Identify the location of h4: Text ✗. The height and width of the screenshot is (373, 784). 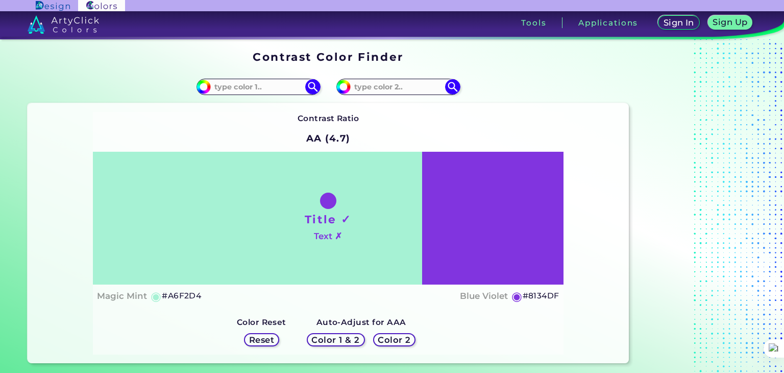
(328, 236).